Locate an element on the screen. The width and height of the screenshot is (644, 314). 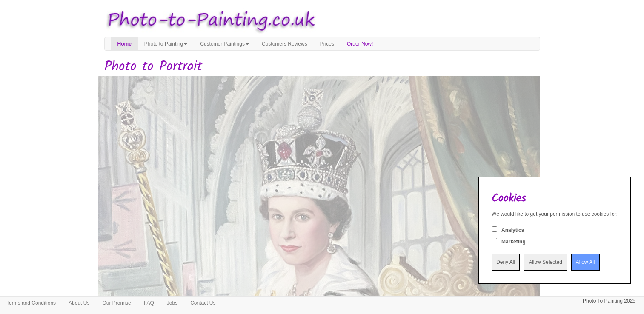
a: About Us is located at coordinates (79, 303).